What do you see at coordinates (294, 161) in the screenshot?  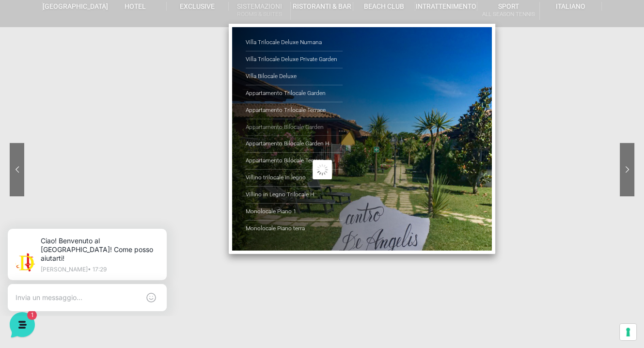 I see `a: Appartamento Bilocale Terrace` at bounding box center [294, 161].